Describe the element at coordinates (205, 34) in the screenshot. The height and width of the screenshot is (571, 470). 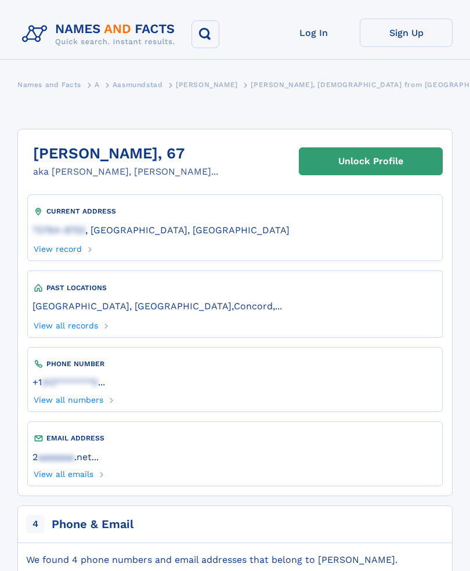
I see `button: Search Button` at that location.